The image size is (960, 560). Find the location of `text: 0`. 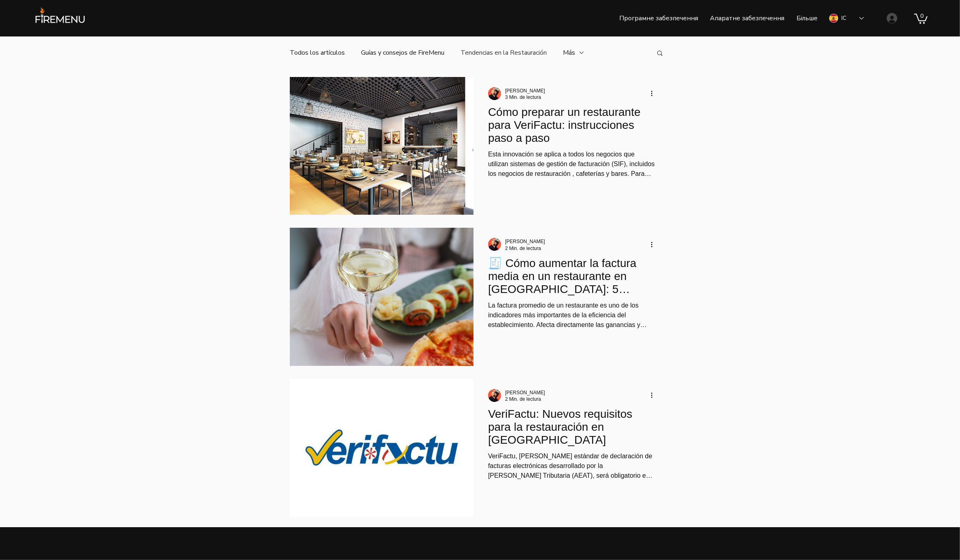

text: 0 is located at coordinates (922, 16).